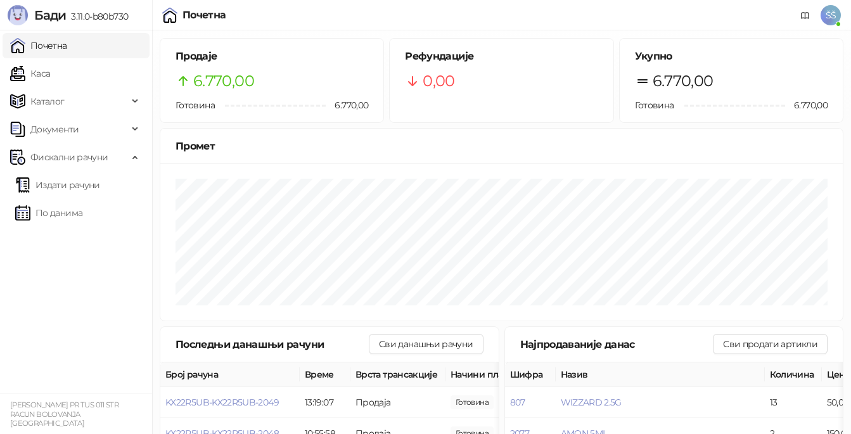  What do you see at coordinates (806, 15) in the screenshot?
I see `a: Документација` at bounding box center [806, 15].